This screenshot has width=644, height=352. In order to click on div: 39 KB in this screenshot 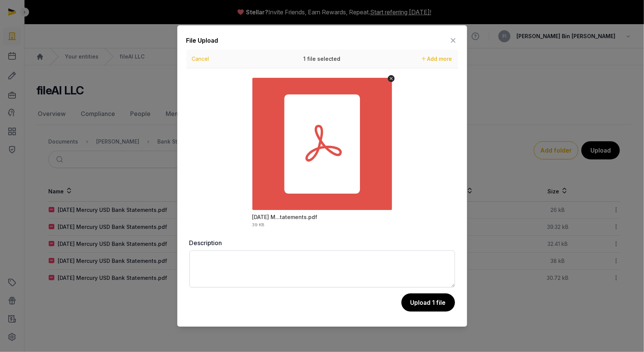, I will do `click(259, 225)`.